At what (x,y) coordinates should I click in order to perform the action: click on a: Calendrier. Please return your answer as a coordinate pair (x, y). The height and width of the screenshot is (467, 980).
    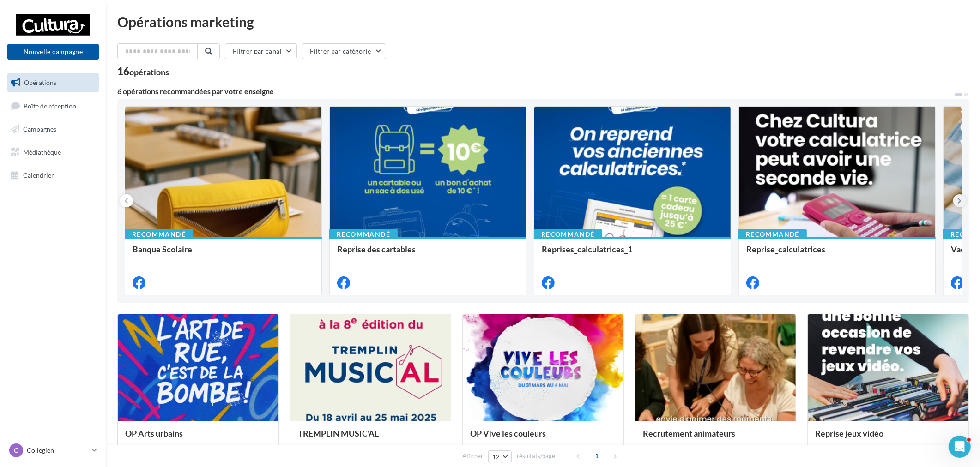
    Looking at the image, I should click on (53, 175).